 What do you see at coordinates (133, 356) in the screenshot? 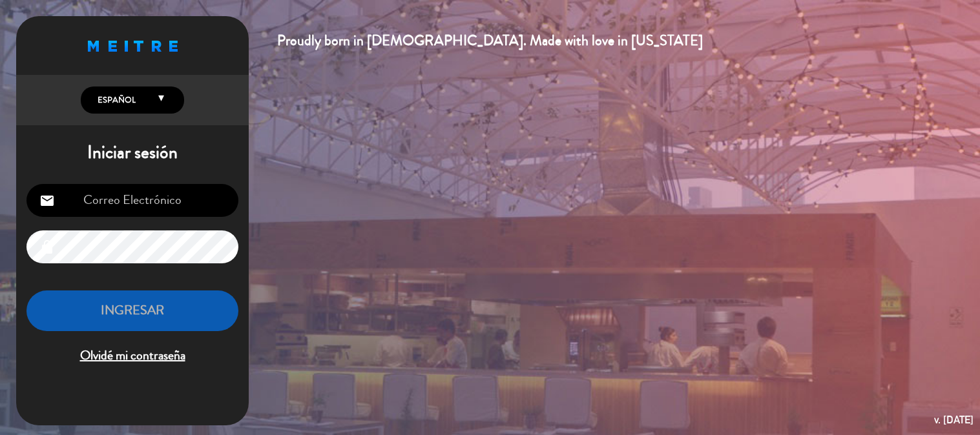
I see `span: Olvidé mi contraseña` at bounding box center [133, 356].